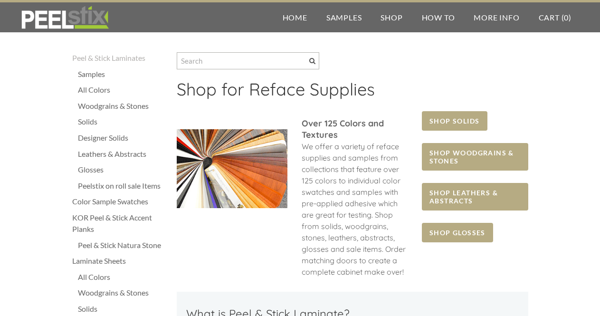 The height and width of the screenshot is (316, 600). Describe the element at coordinates (454, 121) in the screenshot. I see `span: SHOP SOLIDS` at that location.